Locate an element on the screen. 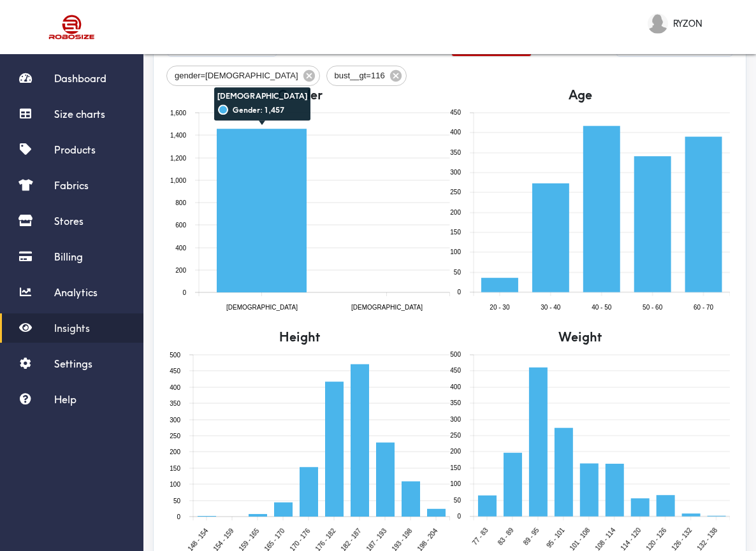 This screenshot has width=756, height=551. span: Billing is located at coordinates (68, 257).